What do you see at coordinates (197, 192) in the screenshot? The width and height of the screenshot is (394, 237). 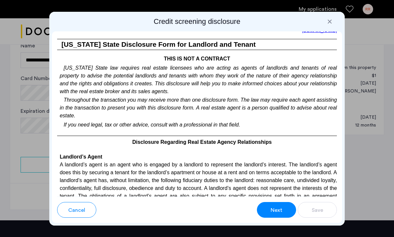 I see `p: A landlord’s agent is an agent who is engaged by a landlord to represent the landlord’s interest....` at bounding box center [197, 192].